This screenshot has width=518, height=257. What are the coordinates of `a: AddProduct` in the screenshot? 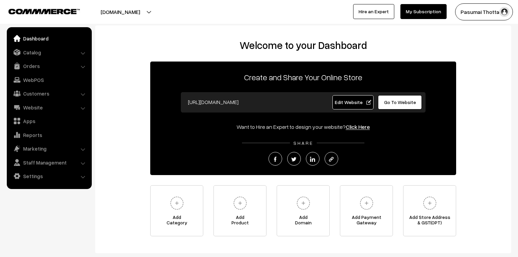 It's located at (240, 211).